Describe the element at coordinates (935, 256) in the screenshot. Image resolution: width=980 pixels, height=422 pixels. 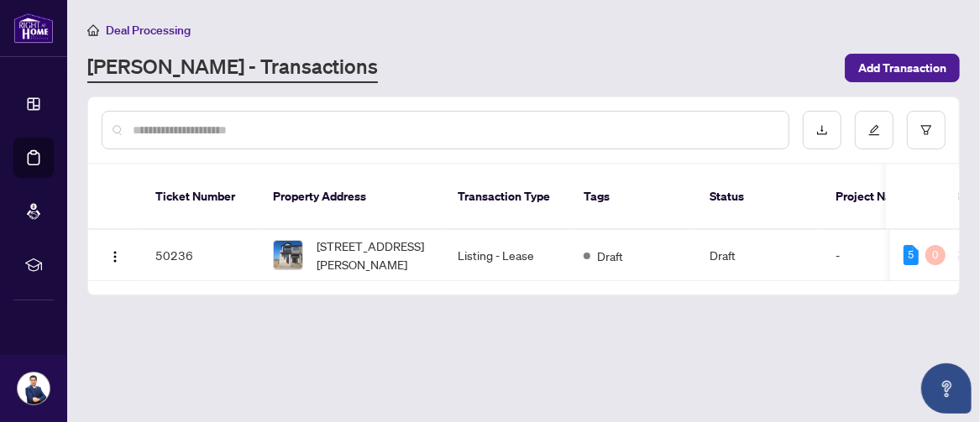
I see `div: 0` at that location.